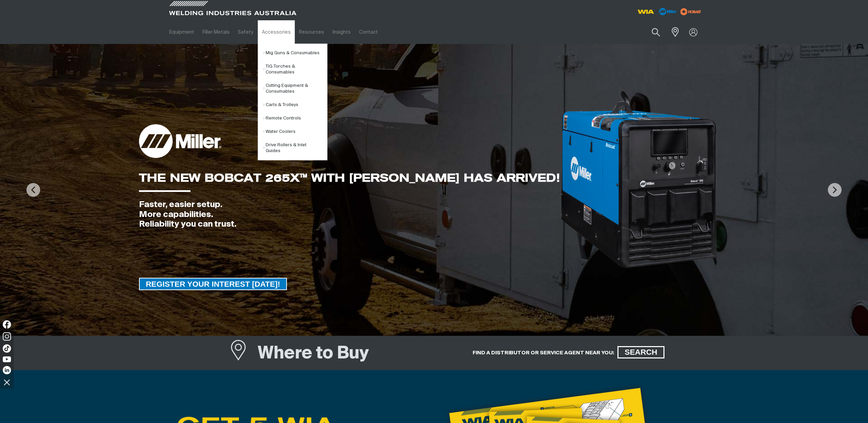 Image resolution: width=868 pixels, height=423 pixels. Describe the element at coordinates (295, 69) in the screenshot. I see `a: TIG Torches & Consumables` at that location.